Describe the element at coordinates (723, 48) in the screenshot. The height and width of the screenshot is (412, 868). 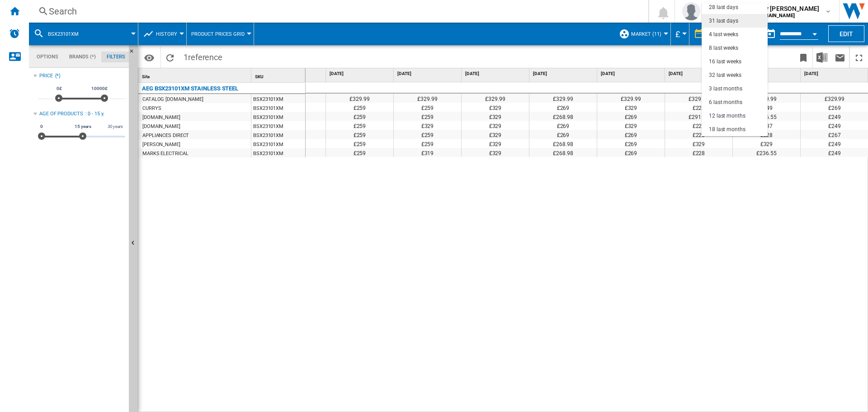
I see `div: 8 last weeks` at that location.